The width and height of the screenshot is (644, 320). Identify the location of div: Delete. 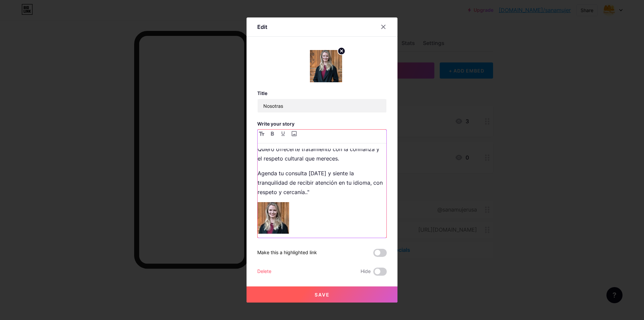
(264, 271).